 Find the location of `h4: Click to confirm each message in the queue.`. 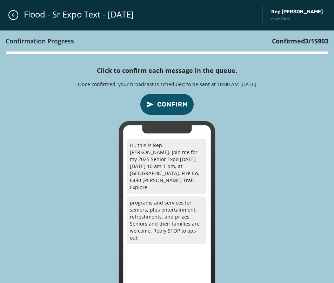

h4: Click to confirm each message in the queue. is located at coordinates (167, 71).